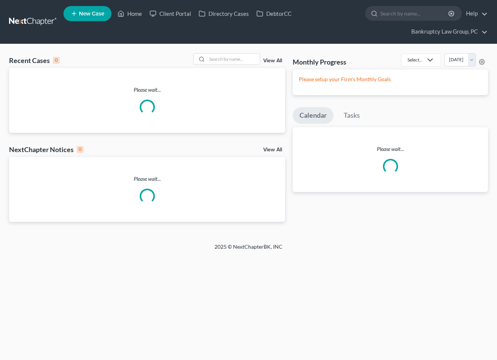  I want to click on div: Select..., so click(415, 60).